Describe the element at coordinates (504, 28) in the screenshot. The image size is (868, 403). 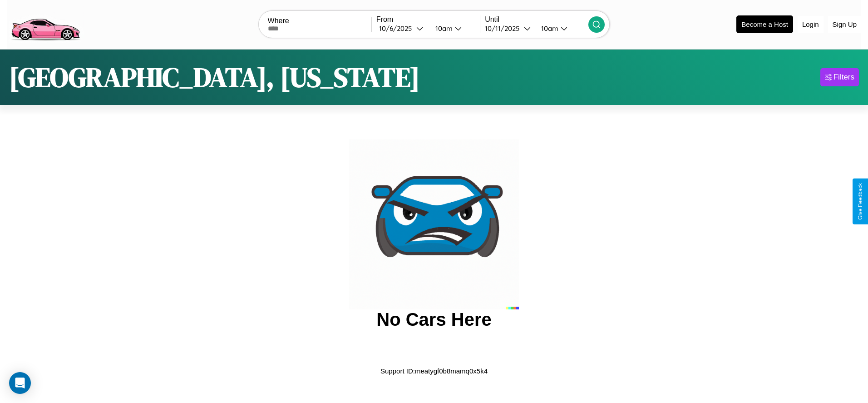
I see `div: 10 / 11 / 2025` at that location.